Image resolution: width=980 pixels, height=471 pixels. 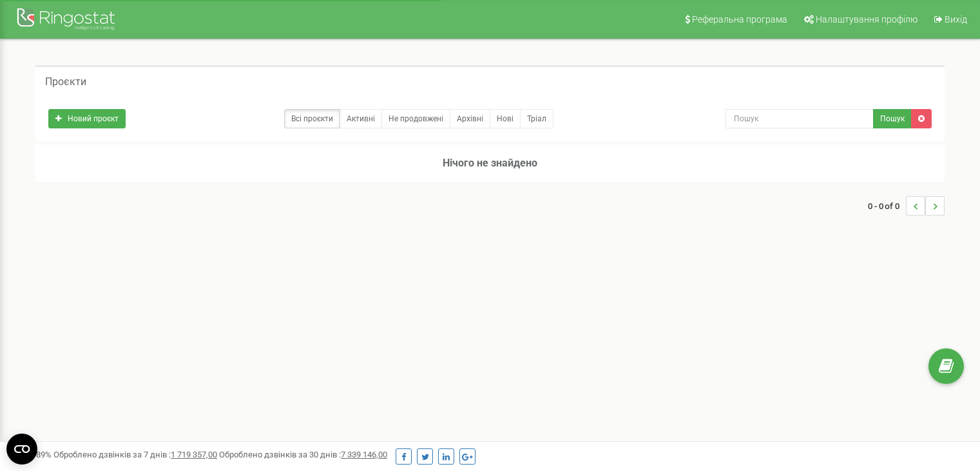 What do you see at coordinates (887, 206) in the screenshot?
I see `span: 0 - 0 of 0` at bounding box center [887, 206].